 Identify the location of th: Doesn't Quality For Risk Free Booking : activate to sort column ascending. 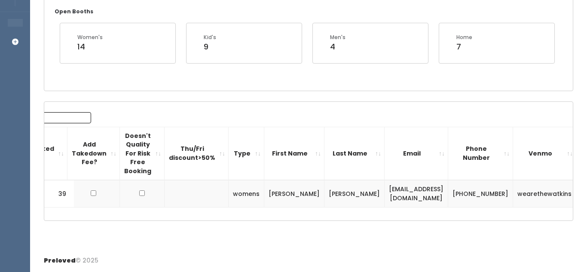
(142, 153).